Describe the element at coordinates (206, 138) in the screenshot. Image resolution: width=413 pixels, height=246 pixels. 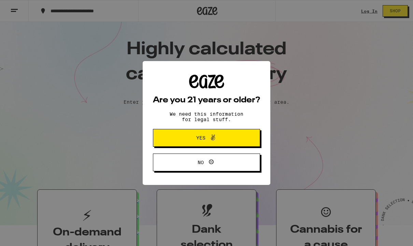
I see `button: Yes` at that location.